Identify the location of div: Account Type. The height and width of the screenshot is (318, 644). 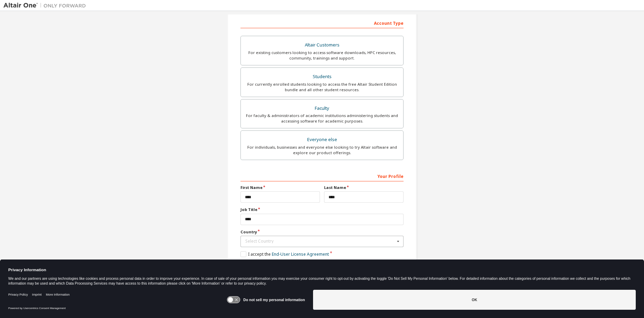
(322, 23).